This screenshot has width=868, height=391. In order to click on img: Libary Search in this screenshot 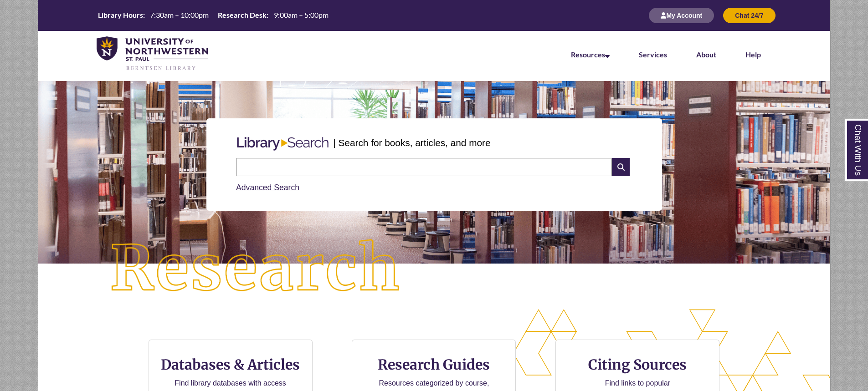, I will do `click(283, 144)`.